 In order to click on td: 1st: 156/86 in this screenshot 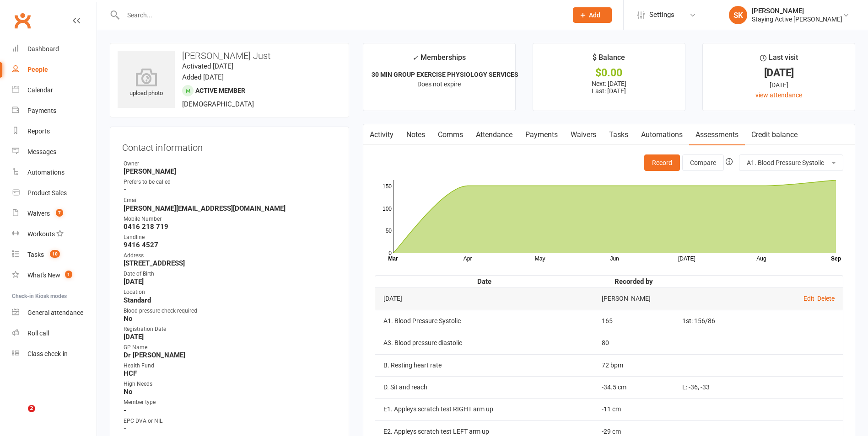, I will do `click(759, 321)`.